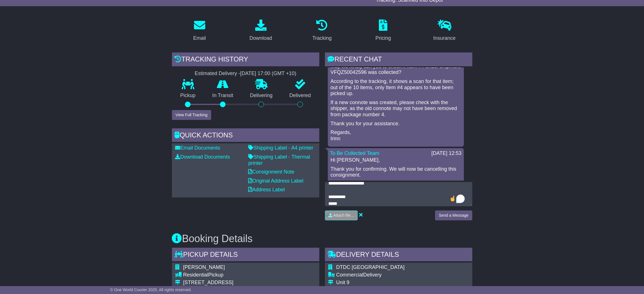  Describe the element at coordinates (322, 38) in the screenshot. I see `div: Tracking` at that location.